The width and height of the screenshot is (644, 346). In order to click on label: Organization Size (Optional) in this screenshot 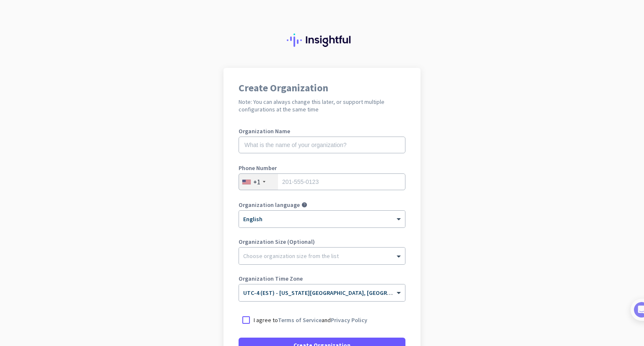, I will do `click(322, 242)`.